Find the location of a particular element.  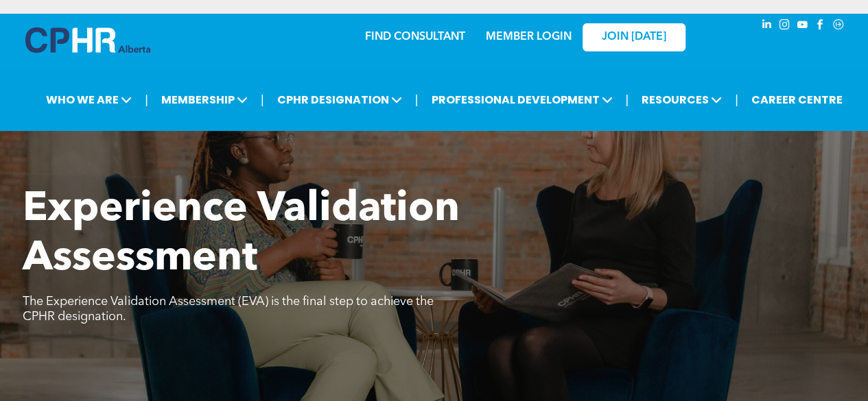

a: FIND CONSULTANT is located at coordinates (415, 37).